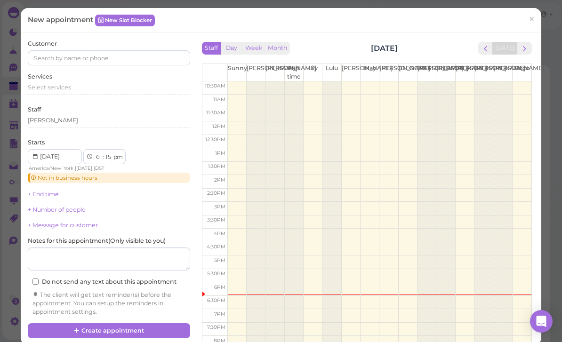 The width and height of the screenshot is (562, 342). What do you see at coordinates (522, 73) in the screenshot?
I see `th: Coco` at bounding box center [522, 73].